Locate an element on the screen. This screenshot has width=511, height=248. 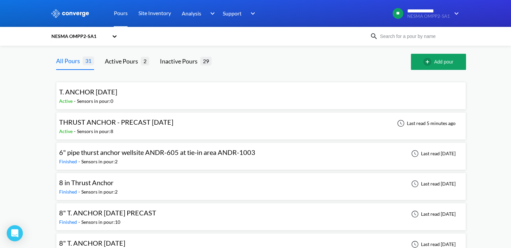
div: All Pours is located at coordinates (69, 61).